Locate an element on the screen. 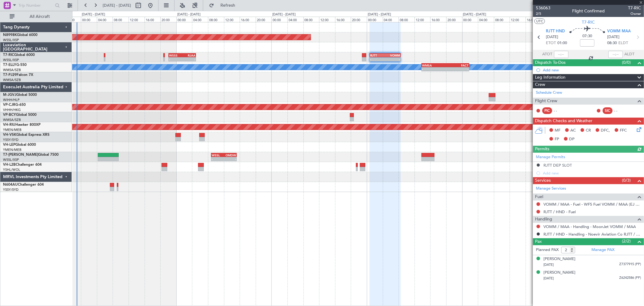 The width and height of the screenshot is (644, 306). span: VH-RIU is located at coordinates (9, 125).